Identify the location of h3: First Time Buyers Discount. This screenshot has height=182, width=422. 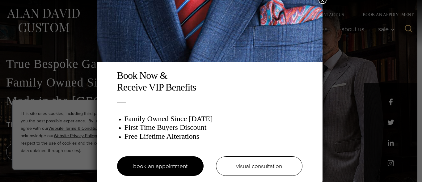
(213, 127).